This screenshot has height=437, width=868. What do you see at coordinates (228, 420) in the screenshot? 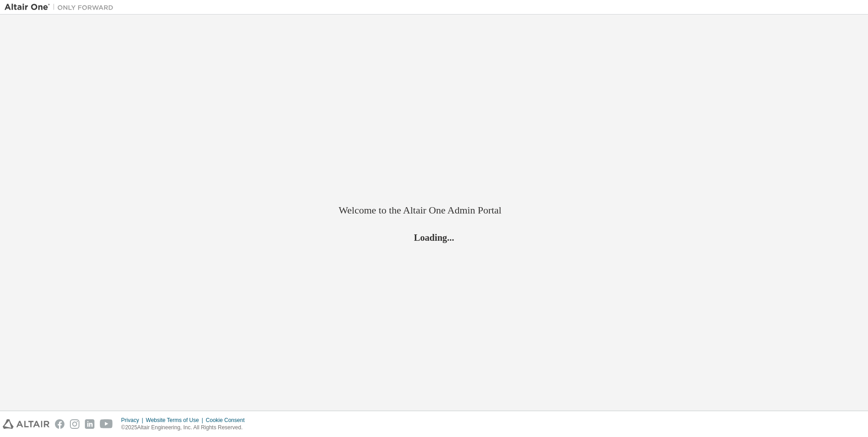
I see `div: Cookie Consent` at bounding box center [228, 420].